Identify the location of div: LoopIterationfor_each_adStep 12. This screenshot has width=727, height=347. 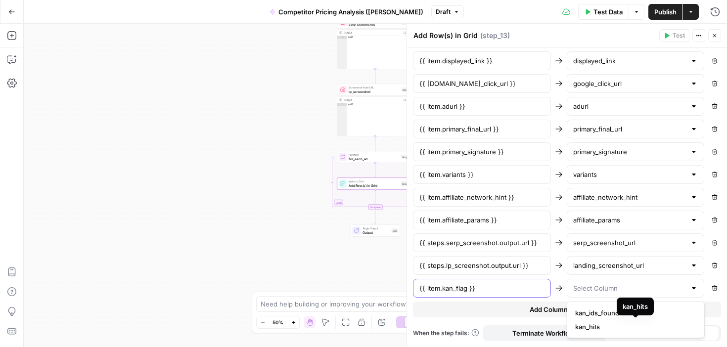
(376, 157).